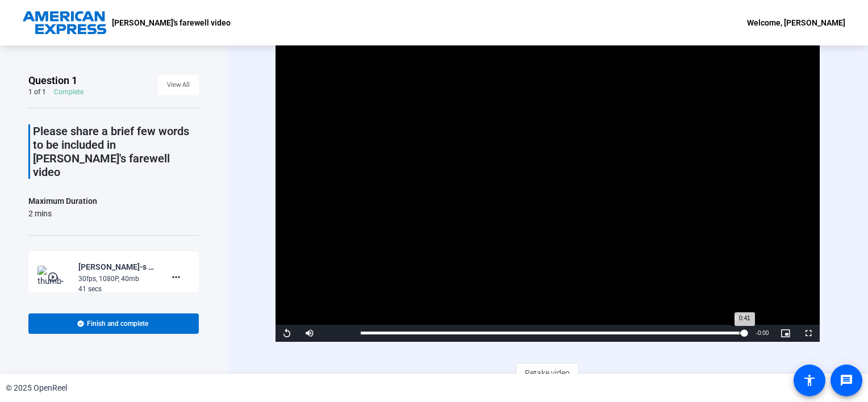 The width and height of the screenshot is (868, 402). I want to click on mat-icon: message, so click(846, 380).